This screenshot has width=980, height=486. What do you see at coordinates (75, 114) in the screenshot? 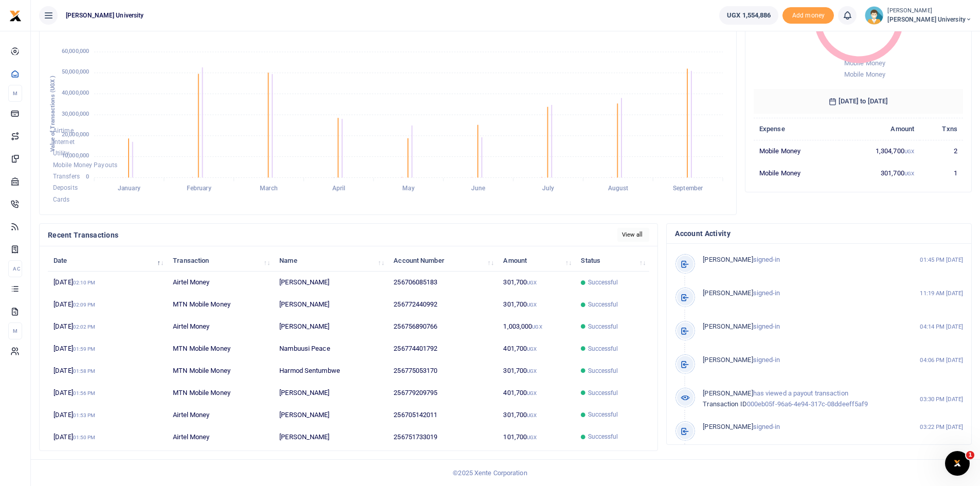
I see `tspan: 30,000,000` at bounding box center [75, 114].